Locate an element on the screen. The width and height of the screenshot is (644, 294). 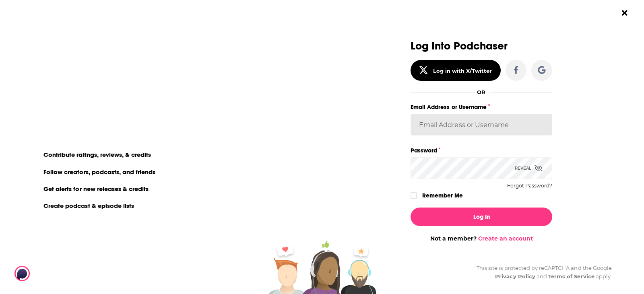
button: Close Button is located at coordinates (625, 13).